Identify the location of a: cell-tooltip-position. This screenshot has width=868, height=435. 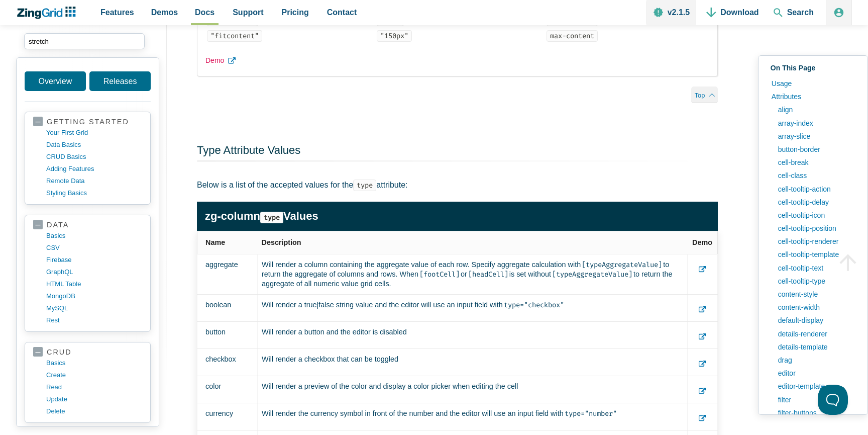
(816, 228).